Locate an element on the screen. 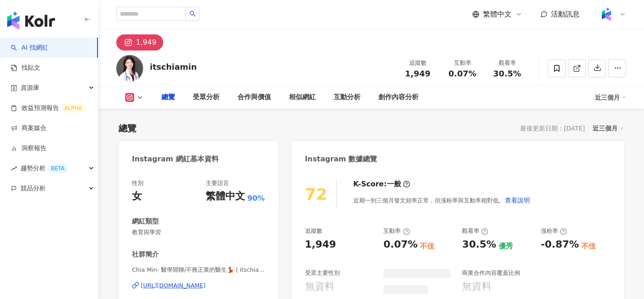  div: 商業合作內容覆蓋比例 is located at coordinates (491, 274).